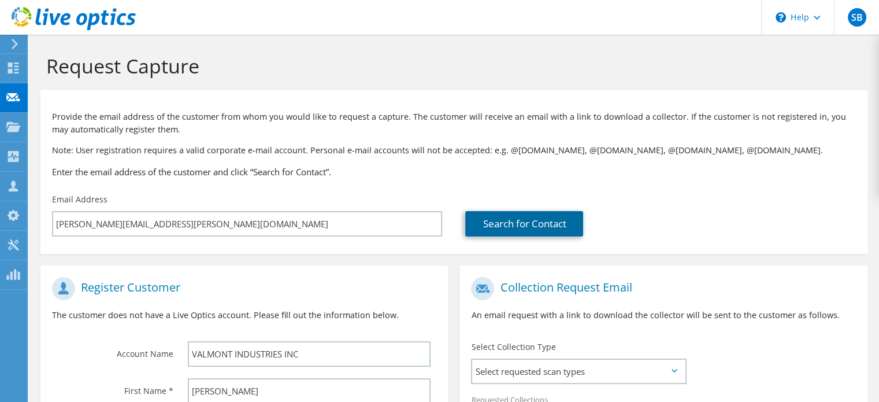 Image resolution: width=879 pixels, height=402 pixels. I want to click on p: Note: User registration requires a valid corporate e-mail account. Personal e-mail accounts will ..., so click(454, 150).